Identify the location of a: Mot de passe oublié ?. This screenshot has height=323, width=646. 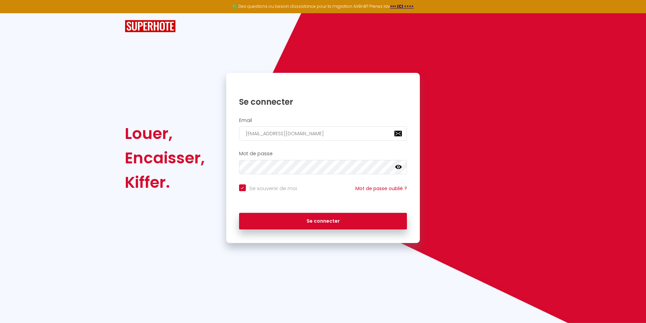
(381, 189).